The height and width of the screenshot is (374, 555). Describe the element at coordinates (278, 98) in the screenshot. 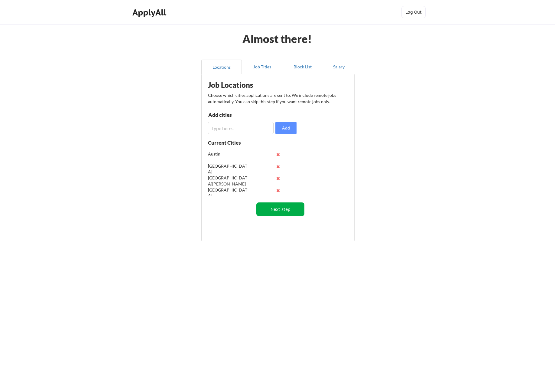

I see `div: Choose which cities applications are sent to. We include remote jobs automatically. You can skip ...` at that location.